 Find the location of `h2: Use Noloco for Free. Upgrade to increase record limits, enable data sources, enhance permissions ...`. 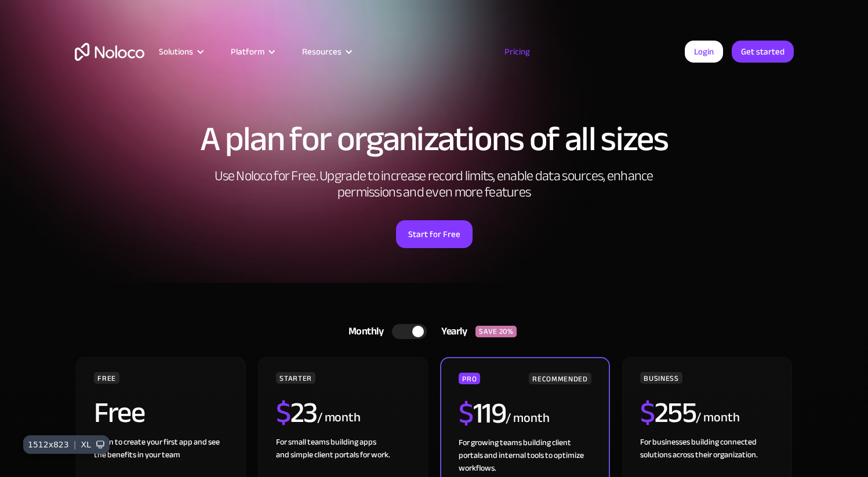

h2: Use Noloco for Free. Upgrade to increase record limits, enable data sources, enhance permissions ... is located at coordinates (434, 184).